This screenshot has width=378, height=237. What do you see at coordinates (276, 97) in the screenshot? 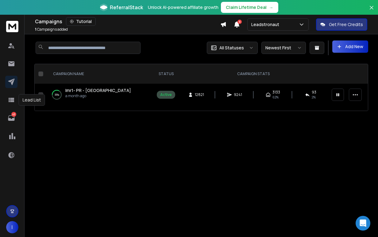
I see `span: 62 %` at bounding box center [276, 97].